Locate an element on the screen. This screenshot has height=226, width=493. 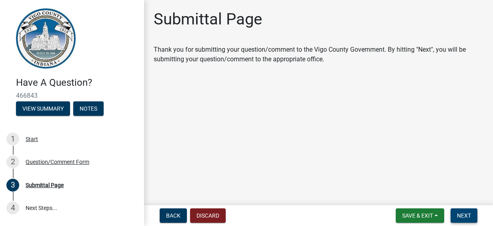
p: Thank you for submitting your question/comment to the Vigo County Government. By hitting "Next", ... is located at coordinates (319, 54).